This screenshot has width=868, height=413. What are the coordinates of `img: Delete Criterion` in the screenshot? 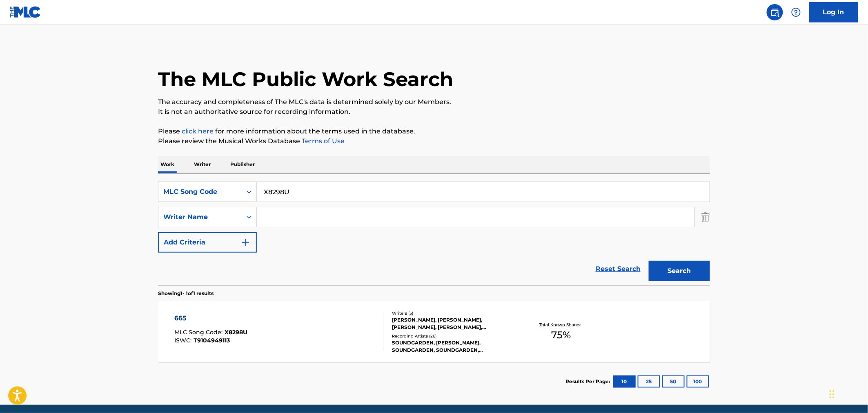 It's located at (705, 217).